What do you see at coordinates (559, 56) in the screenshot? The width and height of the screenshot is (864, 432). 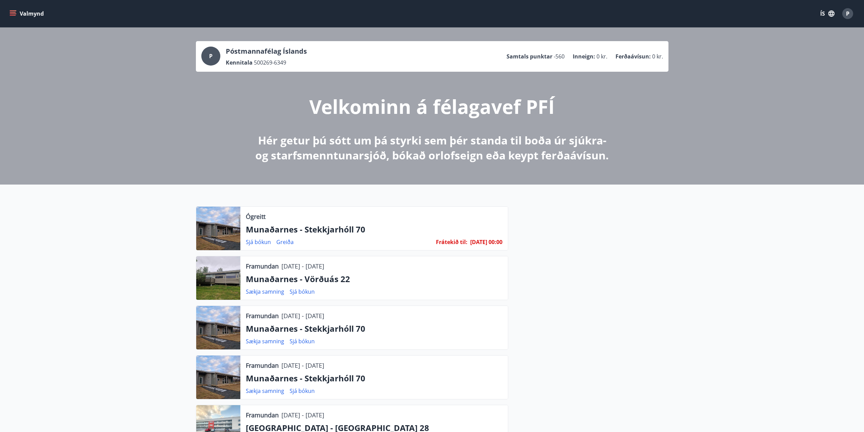 I see `span: -560` at bounding box center [559, 56].